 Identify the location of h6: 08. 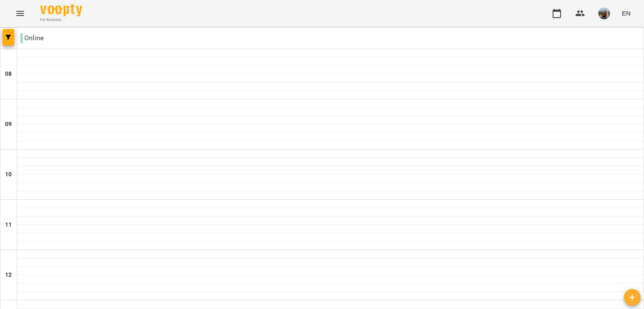
(8, 74).